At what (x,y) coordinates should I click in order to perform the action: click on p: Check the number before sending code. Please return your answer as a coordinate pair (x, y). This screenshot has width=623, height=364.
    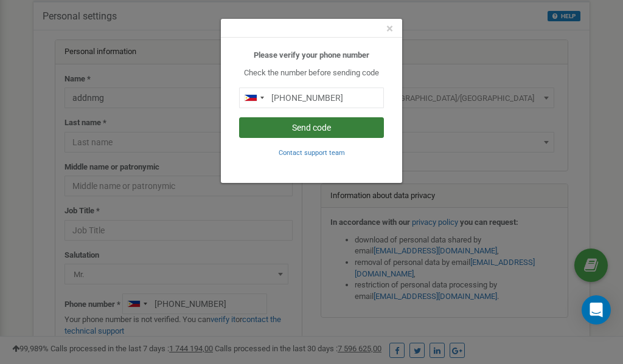
    Looking at the image, I should click on (311, 73).